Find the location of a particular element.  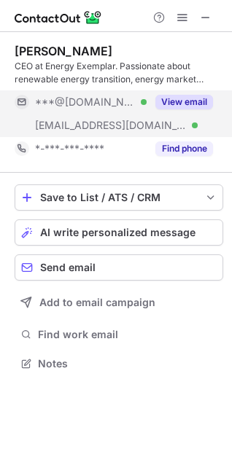

button: Find work email is located at coordinates (119, 335).